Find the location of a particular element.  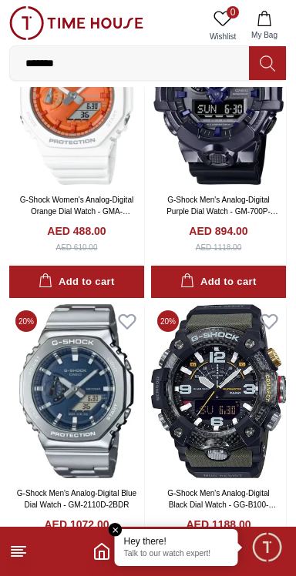

h4: AED 1072.00 is located at coordinates (76, 525).